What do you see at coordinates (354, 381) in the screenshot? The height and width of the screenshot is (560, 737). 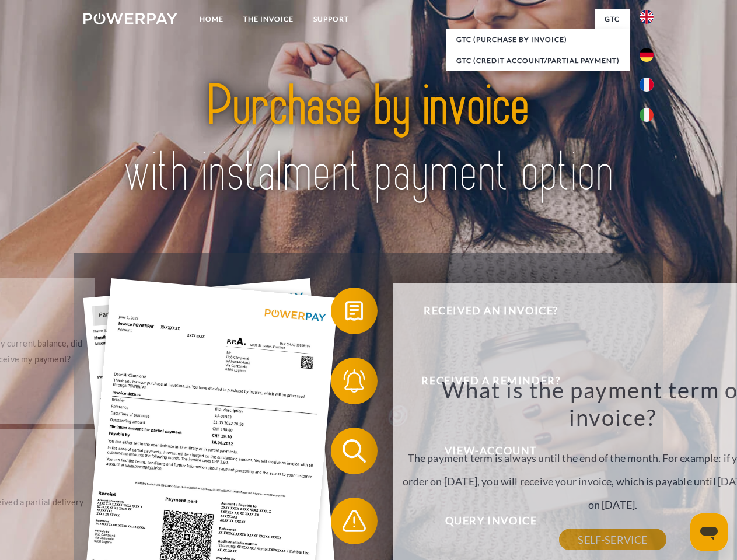 I see `img: qb_bell.svg` at bounding box center [354, 381].